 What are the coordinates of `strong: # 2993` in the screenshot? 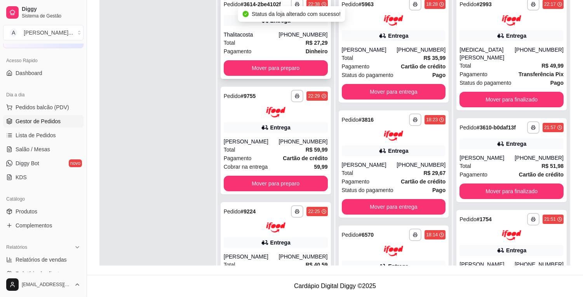 It's located at (484, 4).